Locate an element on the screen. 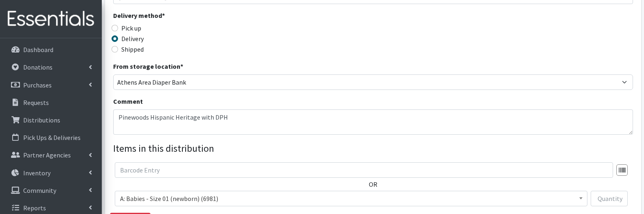 The image size is (644, 214). p: Purchases is located at coordinates (38, 85).